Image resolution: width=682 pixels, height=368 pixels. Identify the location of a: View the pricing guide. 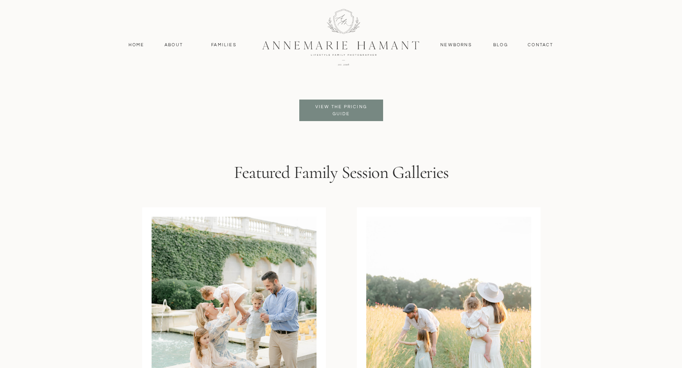
(341, 110).